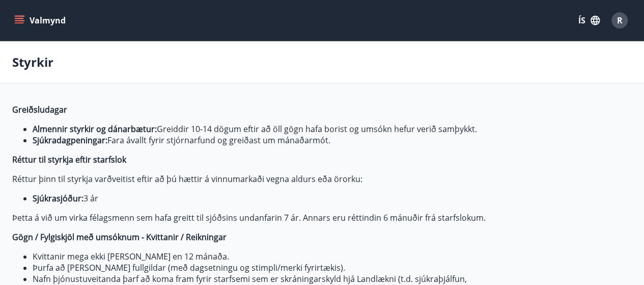  I want to click on li: Fara ávallt fyrir stjórnarfund og greiðast um mánaðarmót., so click(263, 140).